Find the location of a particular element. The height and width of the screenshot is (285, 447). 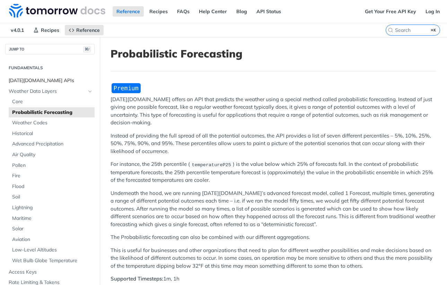

span: Access Keys is located at coordinates (51, 272).